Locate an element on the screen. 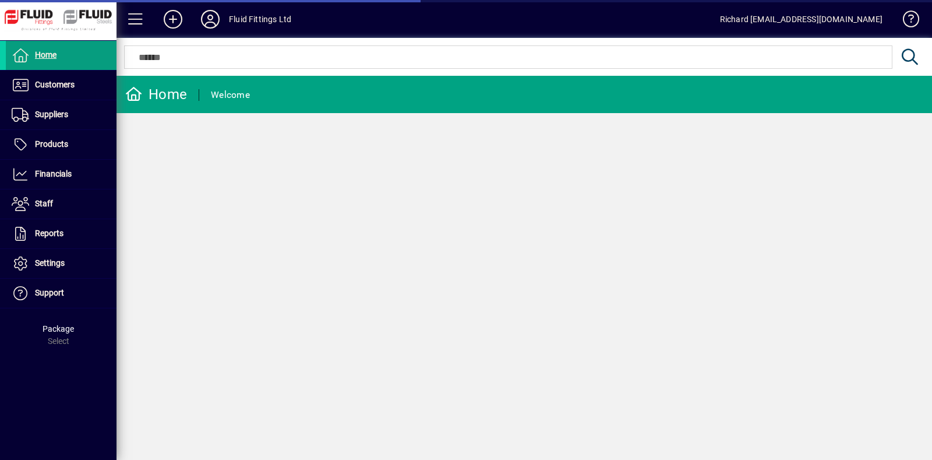  div: Home is located at coordinates (156, 94).